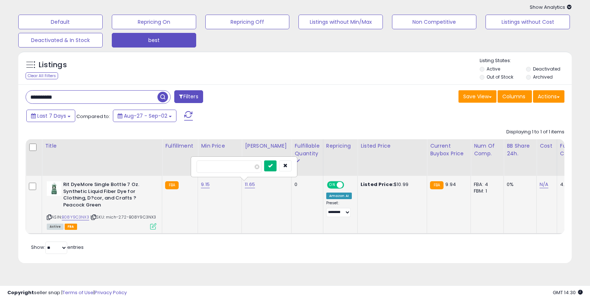 The height and width of the screenshot is (300, 590). Describe the element at coordinates (332, 185) in the screenshot. I see `span: ON` at that location.